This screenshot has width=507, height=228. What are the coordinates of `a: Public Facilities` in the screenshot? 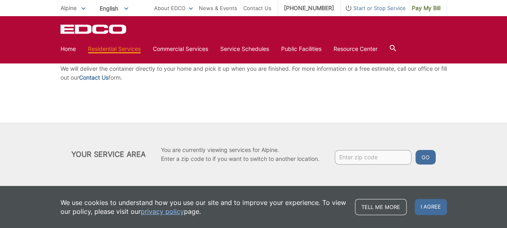 It's located at (301, 49).